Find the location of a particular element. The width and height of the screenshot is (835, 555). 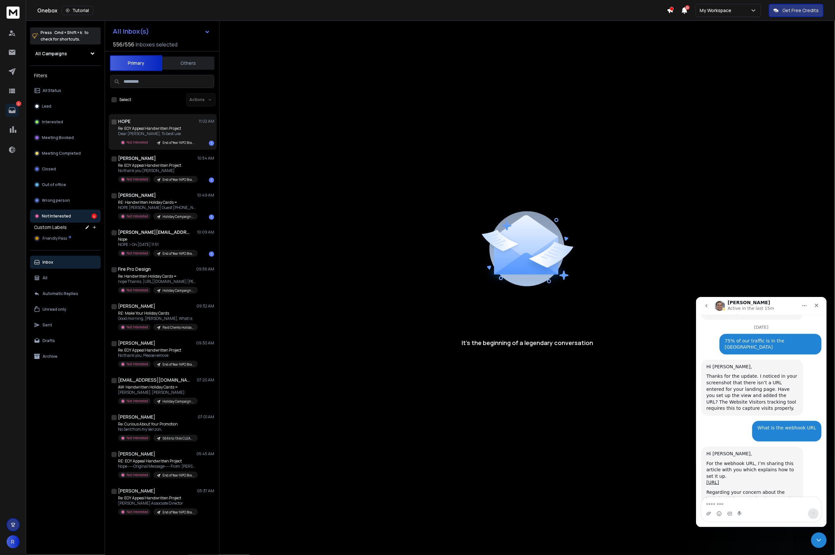

p: 07:20 AM is located at coordinates (205, 380).